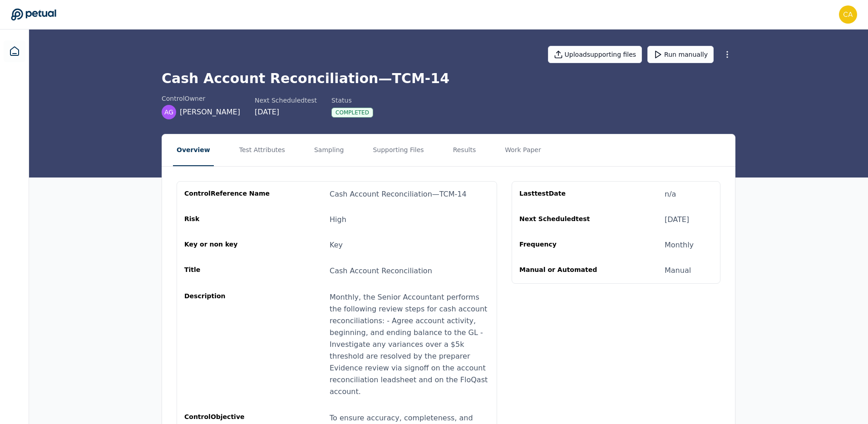  Describe the element at coordinates (169, 112) in the screenshot. I see `span: AG` at that location.